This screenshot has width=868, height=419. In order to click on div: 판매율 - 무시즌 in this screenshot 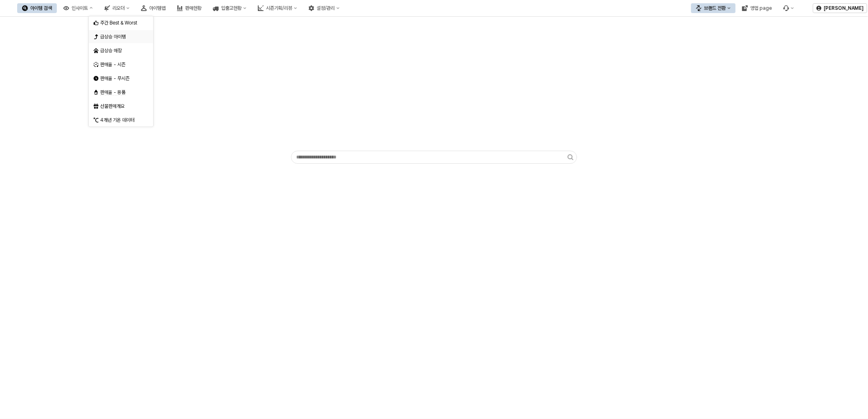, I will do `click(122, 78)`.